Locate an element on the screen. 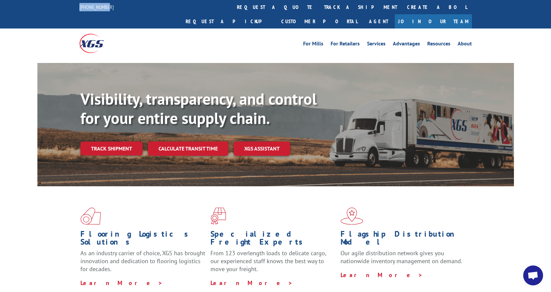  h1: Flooring Logistics Solutions is located at coordinates (143, 239).